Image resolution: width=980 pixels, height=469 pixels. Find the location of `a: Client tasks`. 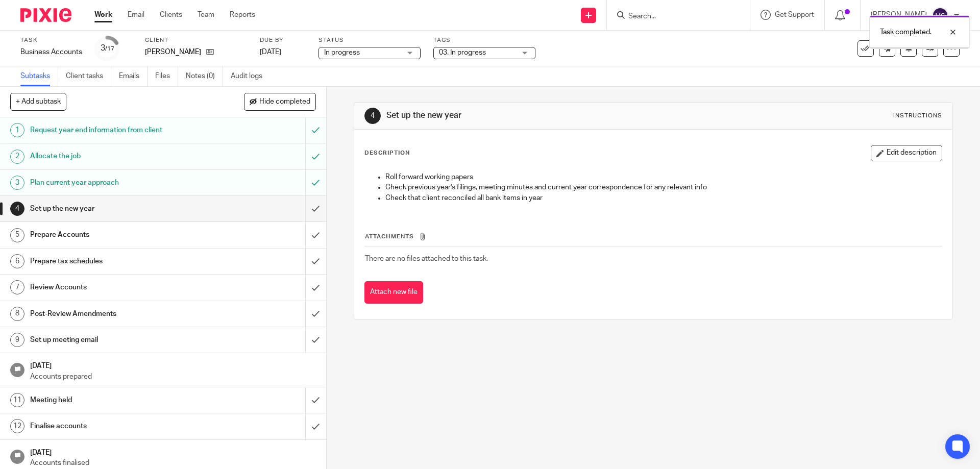

a: Client tasks is located at coordinates (89, 76).